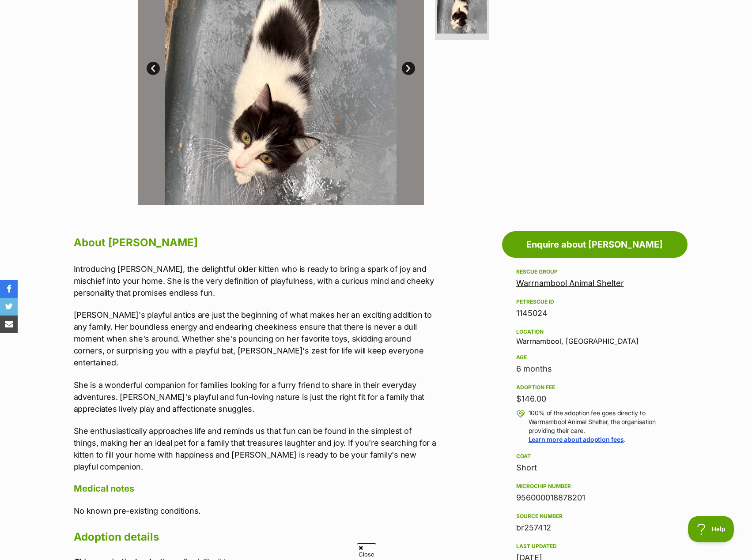 Image resolution: width=752 pixels, height=560 pixels. What do you see at coordinates (595, 516) in the screenshot?
I see `div: Source number` at bounding box center [595, 516].